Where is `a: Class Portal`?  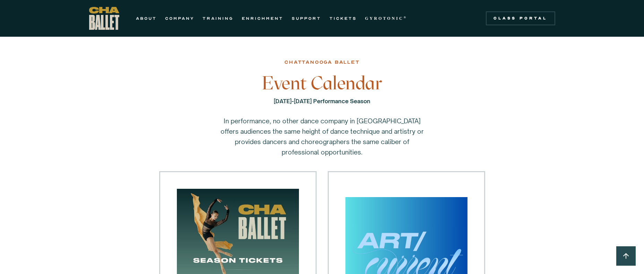 a: Class Portal is located at coordinates (521, 18).